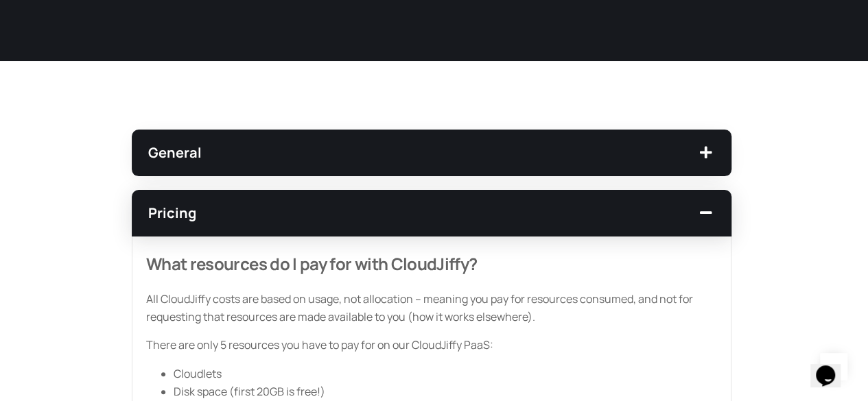 The height and width of the screenshot is (401, 868). I want to click on p: All CloudJiffy costs are based on usage, not allocation – meaning you pay for resources consumed,..., so click(438, 308).